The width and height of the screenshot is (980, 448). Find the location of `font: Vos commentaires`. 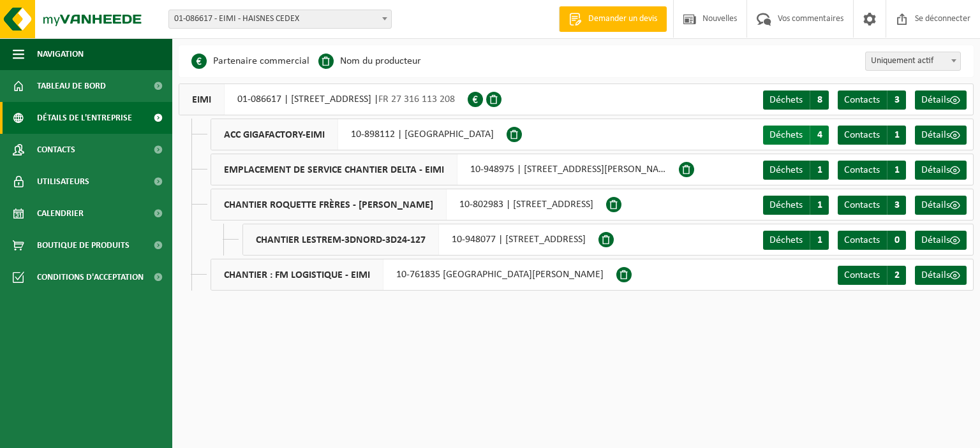

font: Vos commentaires is located at coordinates (810, 18).